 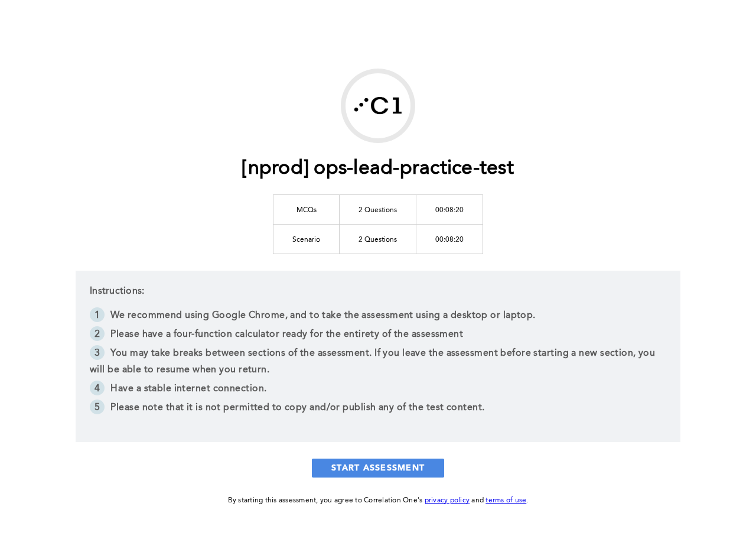 I want to click on div: By starting this assessment, you agree to Correlation One's and ., so click(x=378, y=500).